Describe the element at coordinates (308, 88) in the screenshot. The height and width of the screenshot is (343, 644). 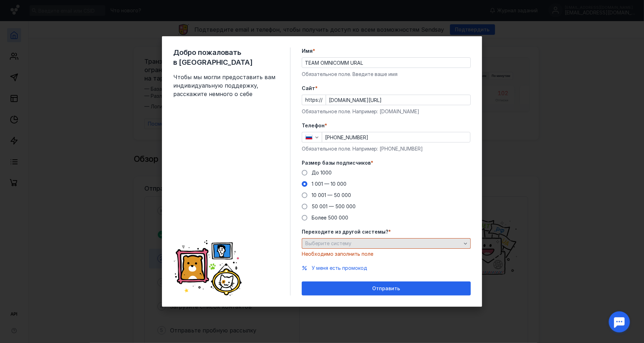
I see `span: Cайт` at that location.